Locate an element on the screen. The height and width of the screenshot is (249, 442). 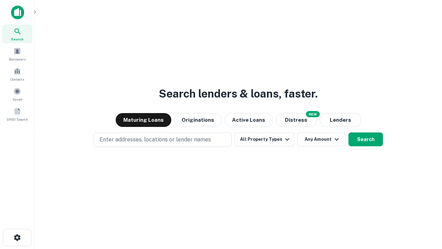
span: Borrowers is located at coordinates (17, 59).